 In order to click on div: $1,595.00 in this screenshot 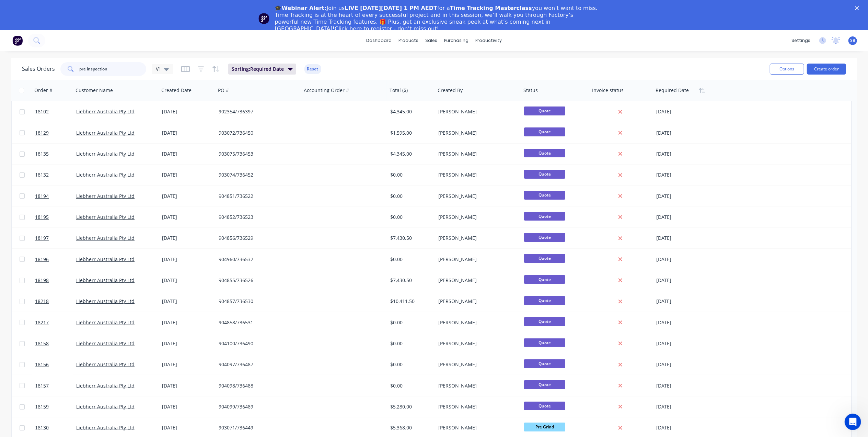, I will do `click(411, 133)`.